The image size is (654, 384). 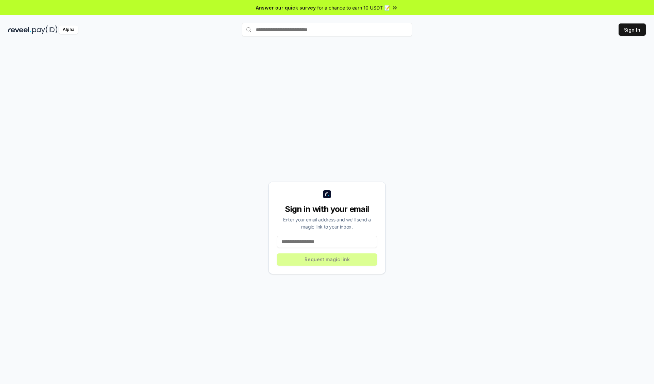 What do you see at coordinates (327, 209) in the screenshot?
I see `div: Sign in with your email` at bounding box center [327, 209].